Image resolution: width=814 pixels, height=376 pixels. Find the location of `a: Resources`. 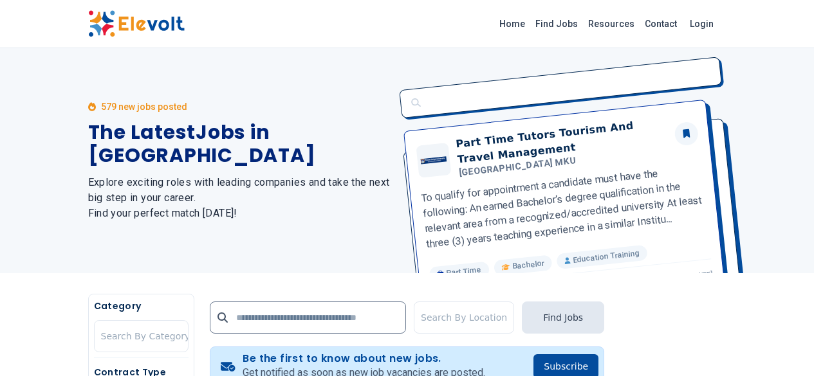

a: Resources is located at coordinates (611, 24).